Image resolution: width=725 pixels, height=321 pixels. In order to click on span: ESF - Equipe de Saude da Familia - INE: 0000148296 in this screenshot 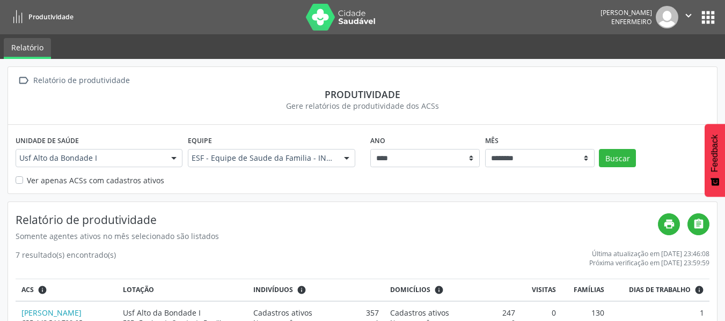, I will do `click(262, 158)`.